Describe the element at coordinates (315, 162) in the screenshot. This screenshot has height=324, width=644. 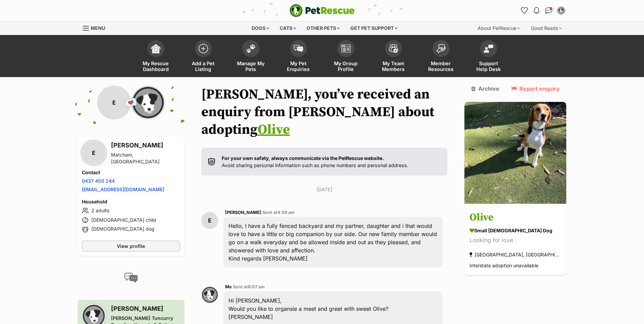
I see `p: Avoid sharing personal information such as phone numbers and personal address.` at that location.